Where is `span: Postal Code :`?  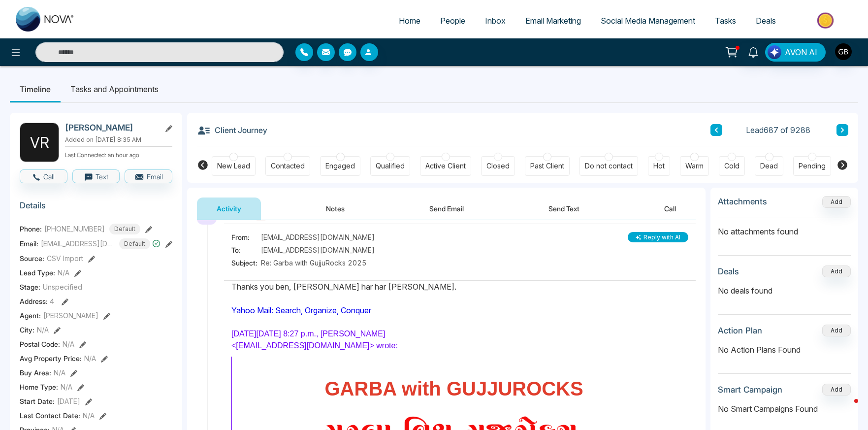
span: Postal Code : is located at coordinates (40, 344).